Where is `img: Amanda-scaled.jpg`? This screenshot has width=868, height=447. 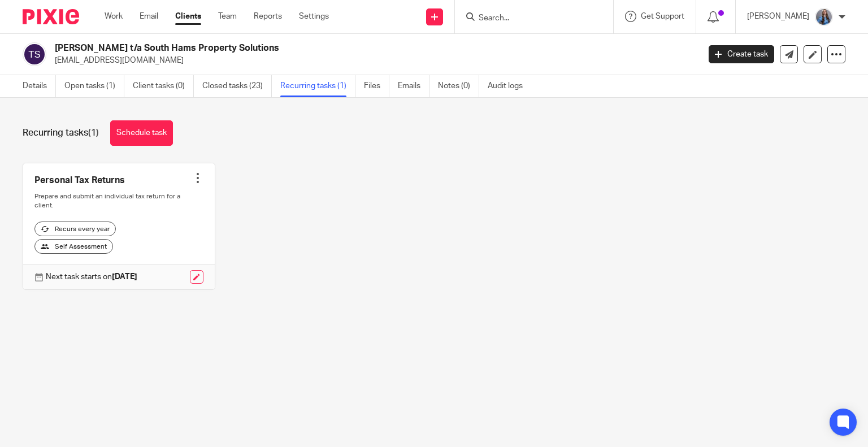 img: Amanda-scaled.jpg is located at coordinates (824, 17).